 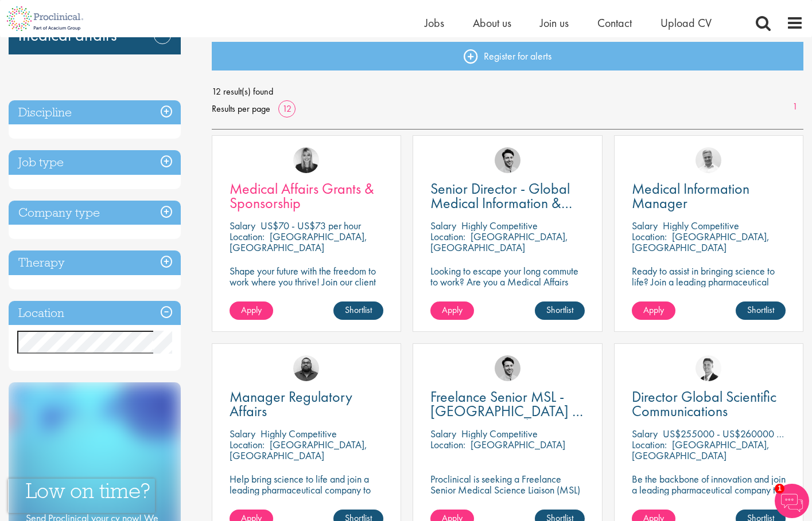 I want to click on p: US$70 - US$73 per hour, so click(x=310, y=225).